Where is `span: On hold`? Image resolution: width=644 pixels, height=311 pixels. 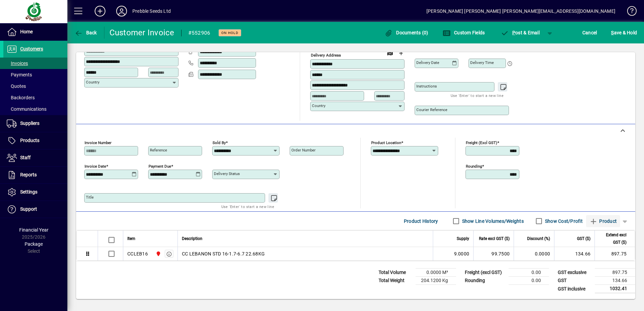
span: On hold is located at coordinates (230, 33).